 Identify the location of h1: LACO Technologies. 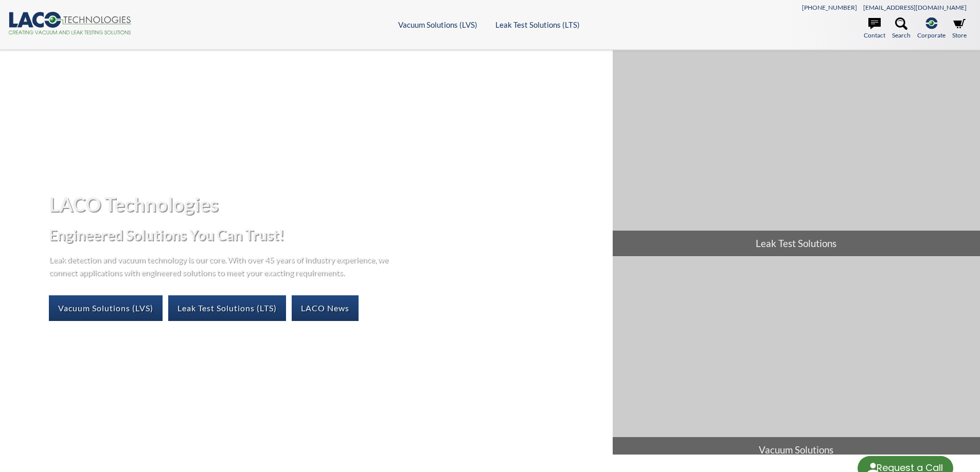
(326, 204).